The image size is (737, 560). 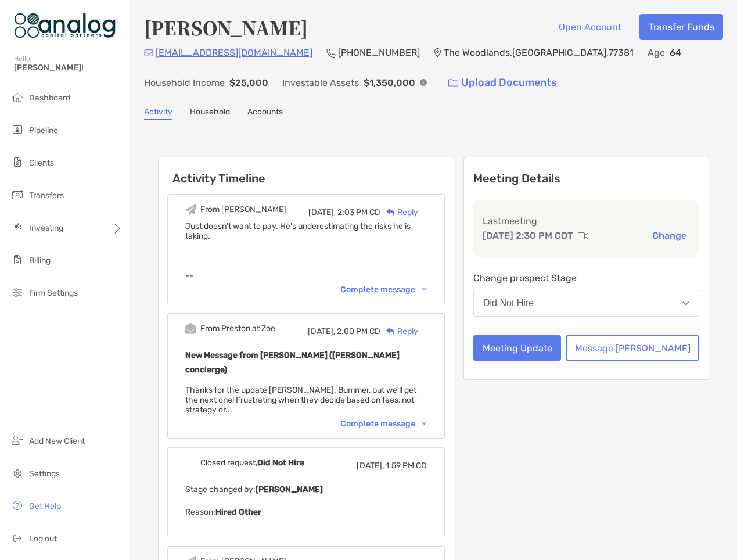 I want to click on span: Investing, so click(x=46, y=227).